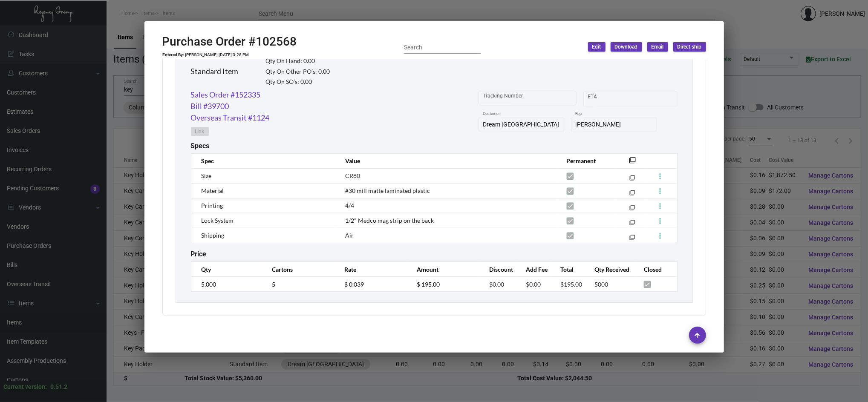 The height and width of the screenshot is (402, 868). Describe the element at coordinates (601, 99) in the screenshot. I see `input: Start date` at that location.